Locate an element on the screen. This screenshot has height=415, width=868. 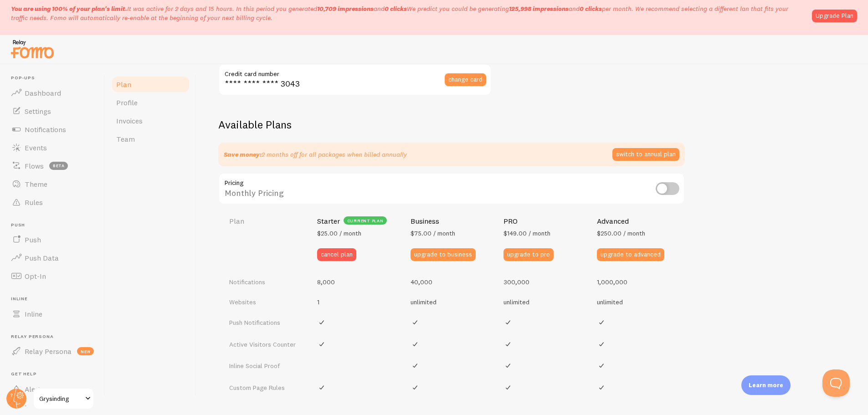
h2: Available Plans is located at coordinates (532, 124).